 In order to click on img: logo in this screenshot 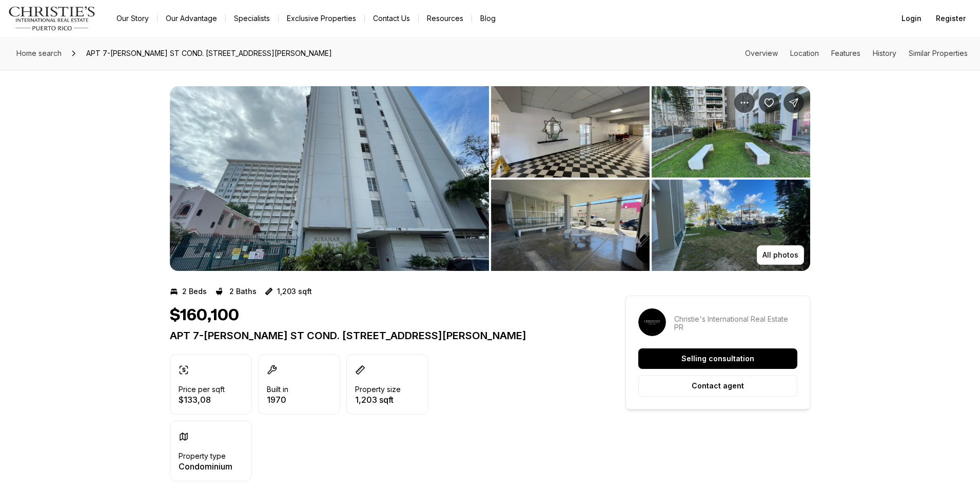, I will do `click(52, 18)`.